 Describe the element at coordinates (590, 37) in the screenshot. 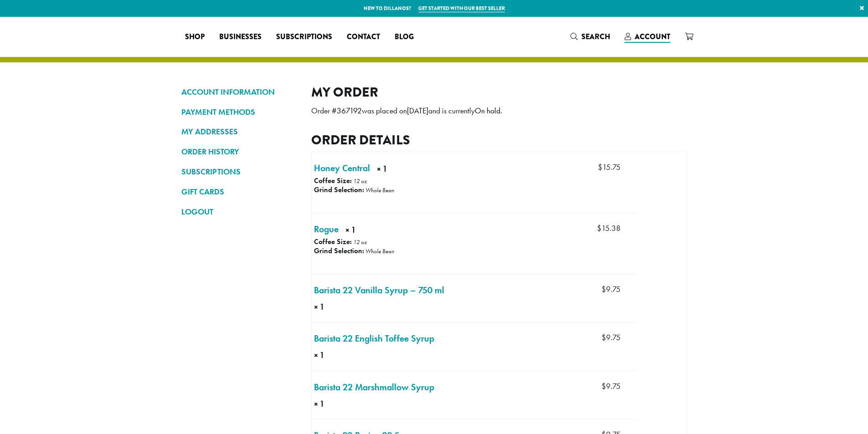

I see `a: Search` at that location.